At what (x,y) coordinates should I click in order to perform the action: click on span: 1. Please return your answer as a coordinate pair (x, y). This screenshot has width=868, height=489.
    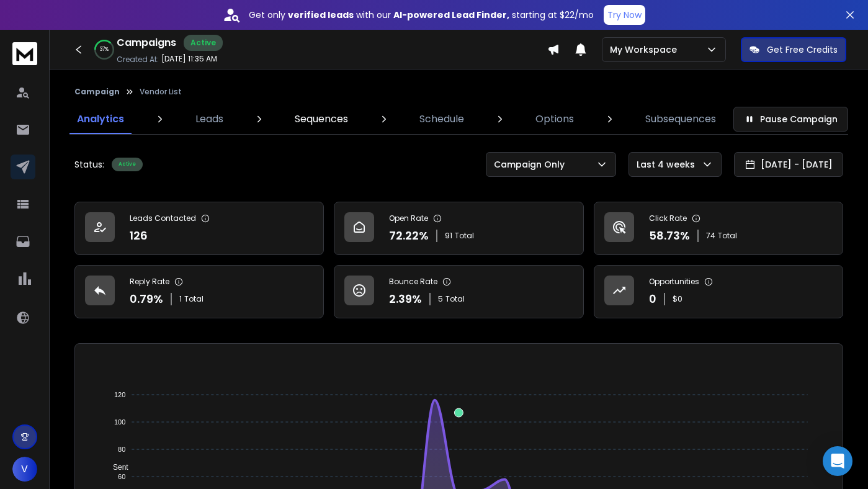
    Looking at the image, I should click on (181, 299).